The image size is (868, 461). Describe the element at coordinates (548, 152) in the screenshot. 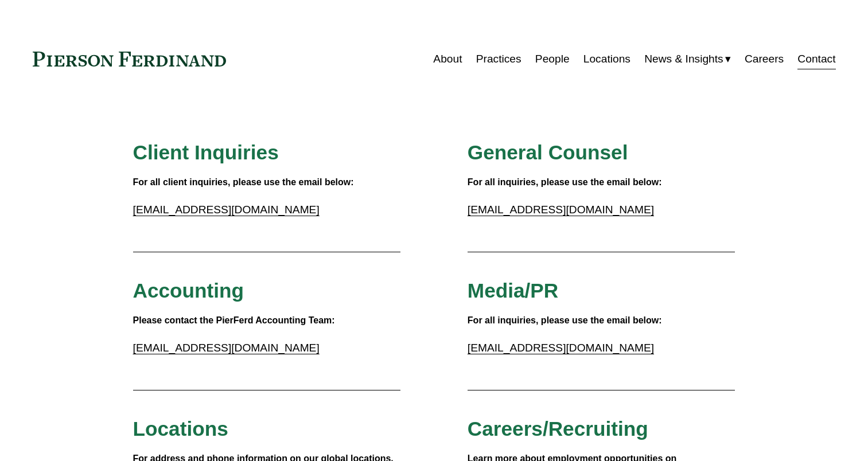

I see `span: General Counsel` at that location.